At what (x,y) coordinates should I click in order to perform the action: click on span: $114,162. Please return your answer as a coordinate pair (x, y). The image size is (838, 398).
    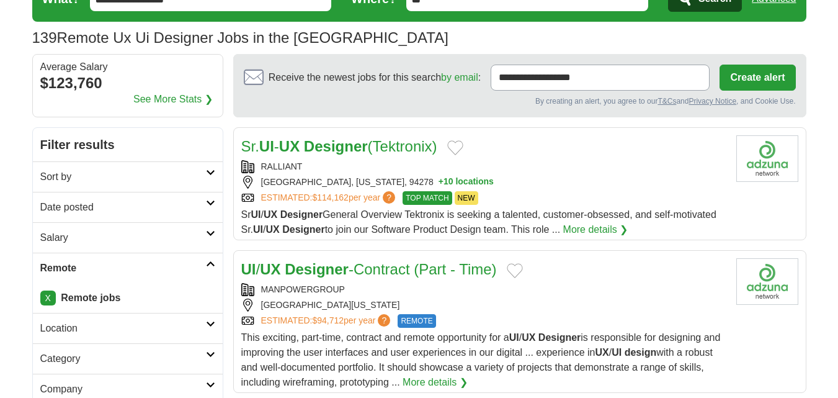
    Looking at the image, I should click on (330, 197).